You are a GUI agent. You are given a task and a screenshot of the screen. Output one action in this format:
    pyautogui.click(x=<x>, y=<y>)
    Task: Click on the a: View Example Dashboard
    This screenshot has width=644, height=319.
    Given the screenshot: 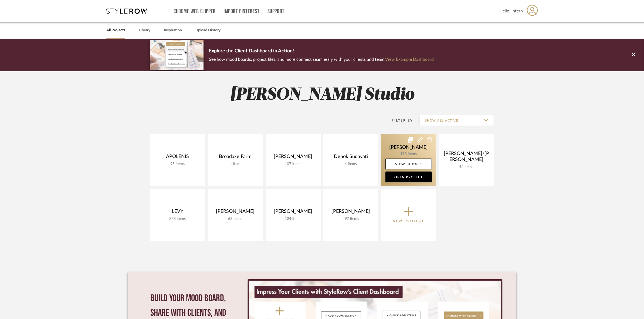 What is the action you would take?
    pyautogui.click(x=410, y=59)
    